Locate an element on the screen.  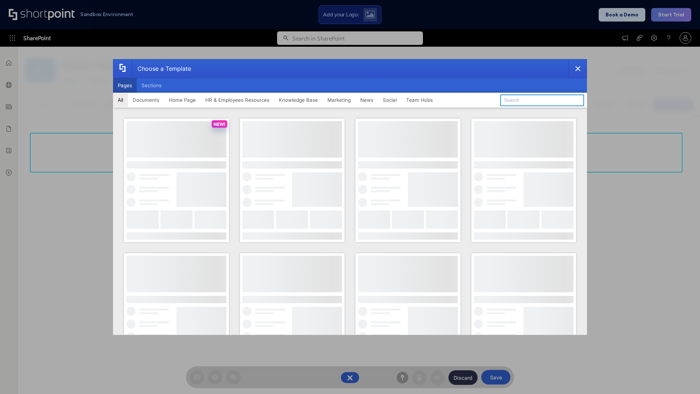
button: Pages is located at coordinates (125, 85).